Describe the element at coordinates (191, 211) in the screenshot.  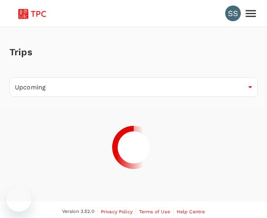
I see `a: Help Centre` at that location.